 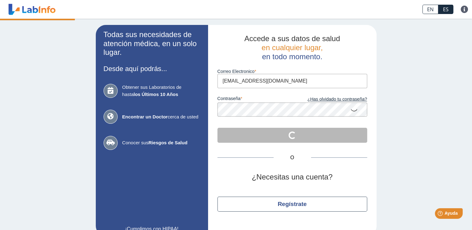 What do you see at coordinates (430, 9) in the screenshot?
I see `a: EN` at bounding box center [430, 9].